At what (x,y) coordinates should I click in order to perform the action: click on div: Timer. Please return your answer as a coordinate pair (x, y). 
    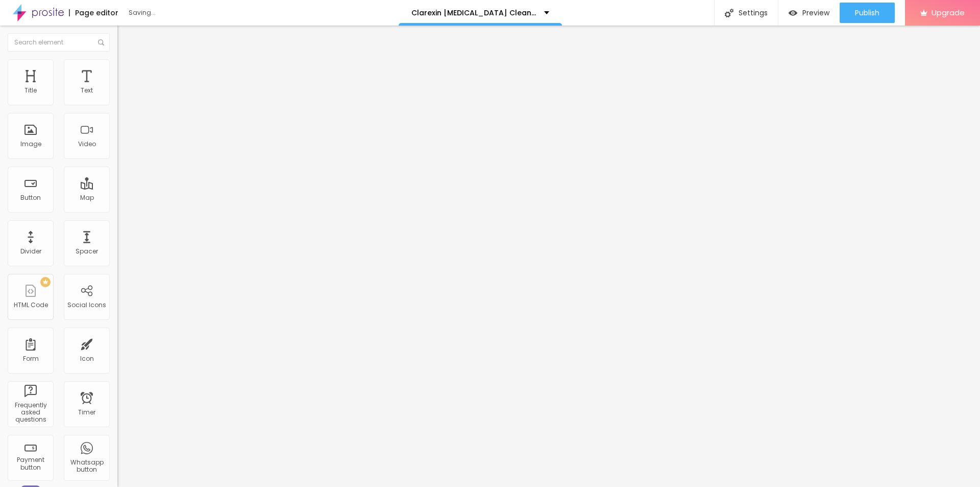
    Looking at the image, I should click on (87, 412).